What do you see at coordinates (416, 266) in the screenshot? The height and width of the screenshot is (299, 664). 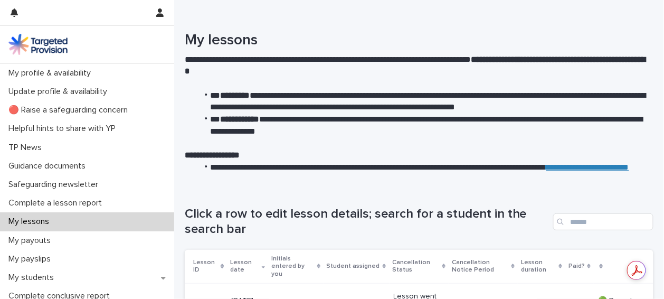 I see `p: Cancellation Status` at bounding box center [416, 266].